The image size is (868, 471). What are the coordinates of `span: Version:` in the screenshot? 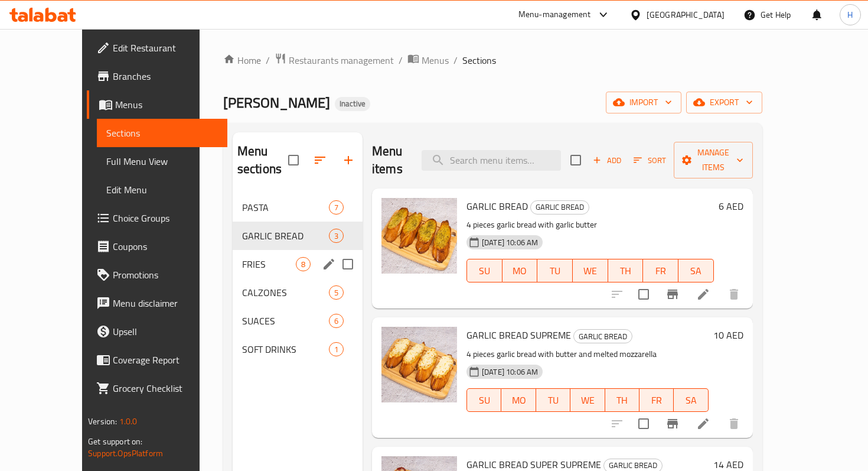 It's located at (102, 421).